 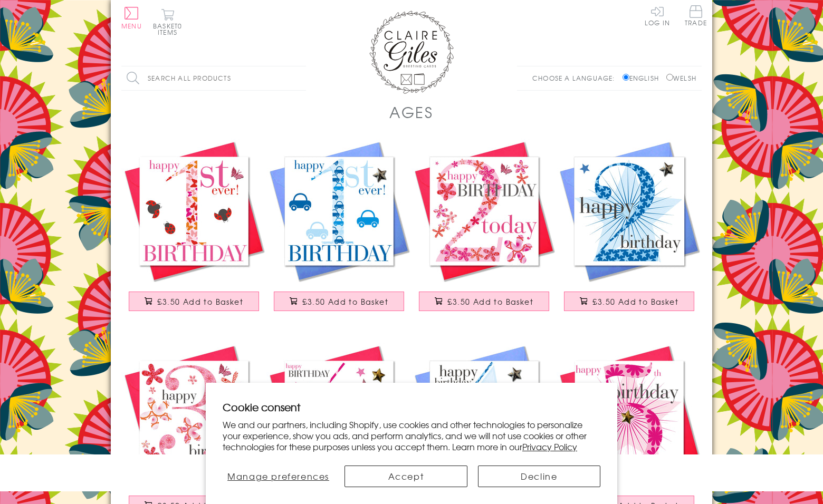 I want to click on a: Birthday Card, Boy Blue, Happy 2nd Birthday, Embellished with a padded star £3.50 Add to Basket, so click(x=629, y=230).